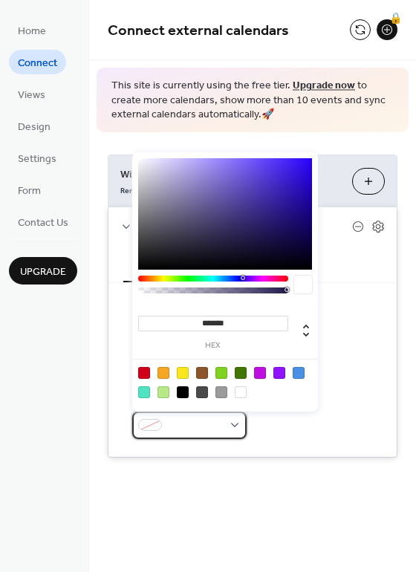 The image size is (416, 572). What do you see at coordinates (32, 30) in the screenshot?
I see `a: Home` at bounding box center [32, 30].